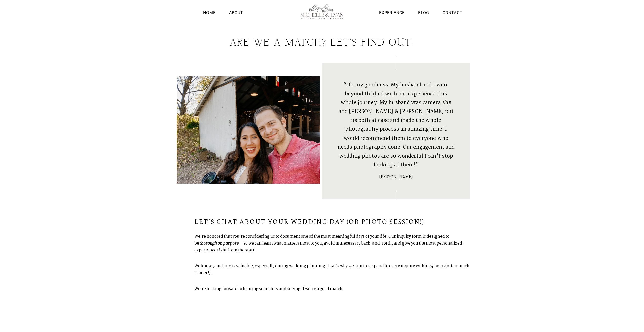  I want to click on strong: 24 hours, so click(437, 266).